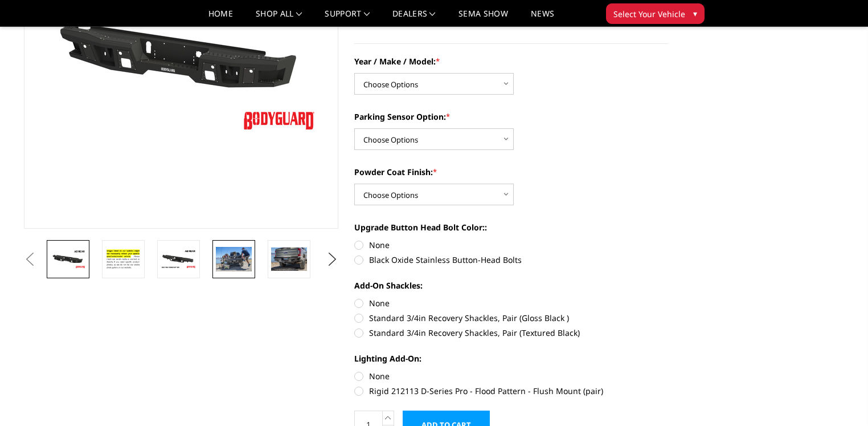 This screenshot has width=868, height=426. Describe the element at coordinates (542, 18) in the screenshot. I see `a: News` at that location.